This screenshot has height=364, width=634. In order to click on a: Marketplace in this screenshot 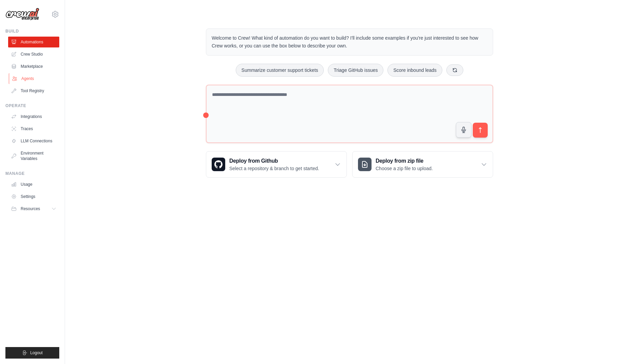, I will do `click(34, 66)`.